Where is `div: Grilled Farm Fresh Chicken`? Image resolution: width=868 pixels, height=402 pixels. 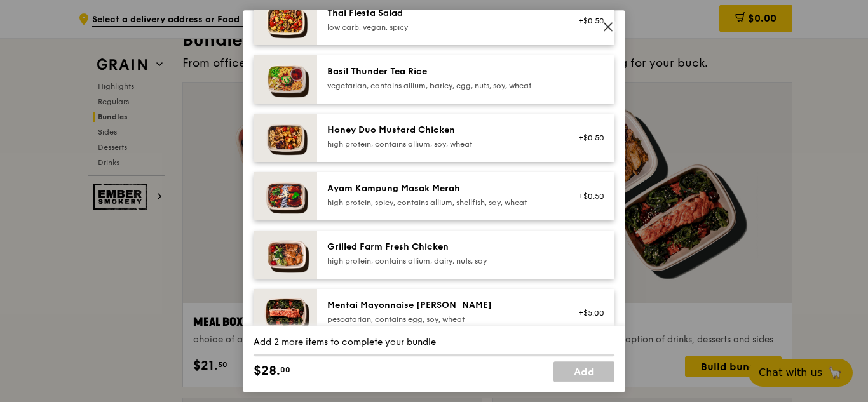 div: Grilled Farm Fresh Chicken is located at coordinates (441, 247).